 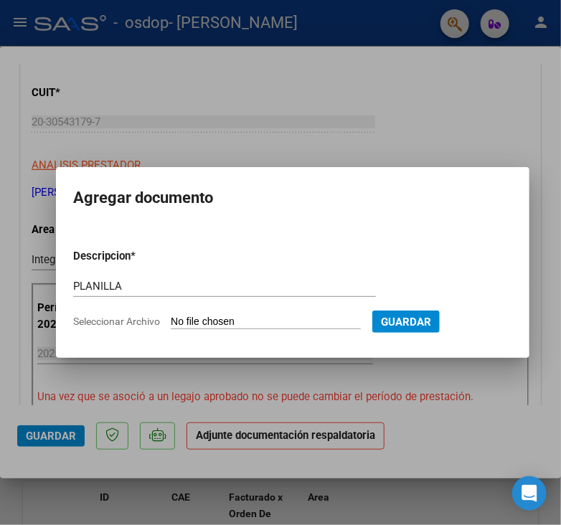 I want to click on span: Guardar, so click(x=406, y=322).